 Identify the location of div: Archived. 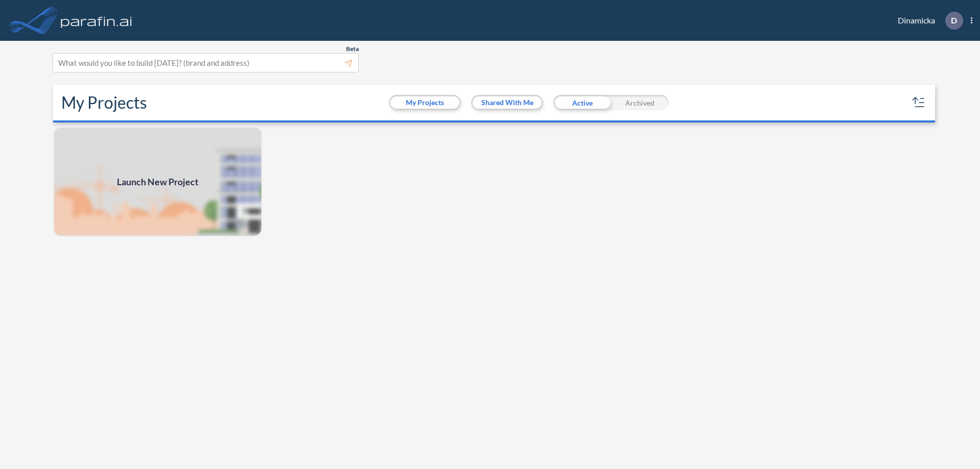
(639, 103).